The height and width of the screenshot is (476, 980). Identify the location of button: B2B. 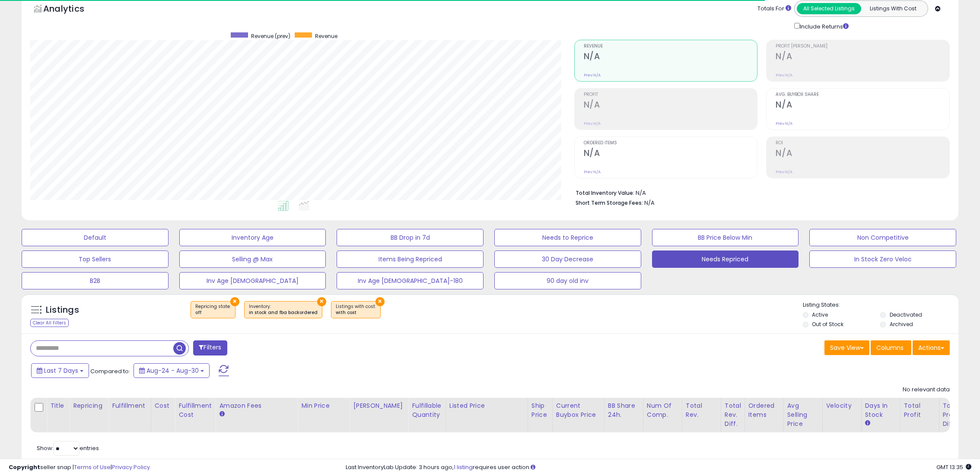
(95, 281).